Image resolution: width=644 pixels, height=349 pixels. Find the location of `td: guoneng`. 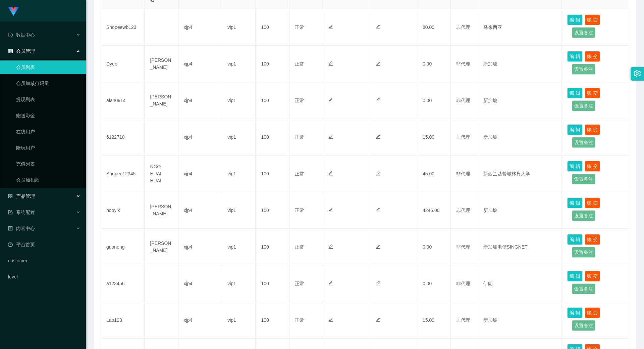

td: guoneng is located at coordinates (122, 247).